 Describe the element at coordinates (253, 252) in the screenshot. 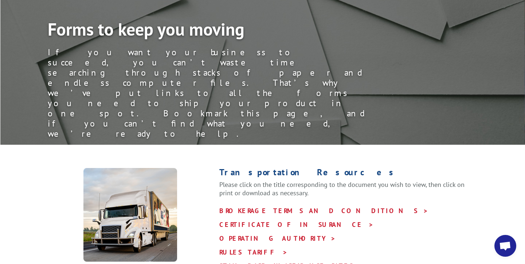

I see `a: RULES TARIFF >` at that location.